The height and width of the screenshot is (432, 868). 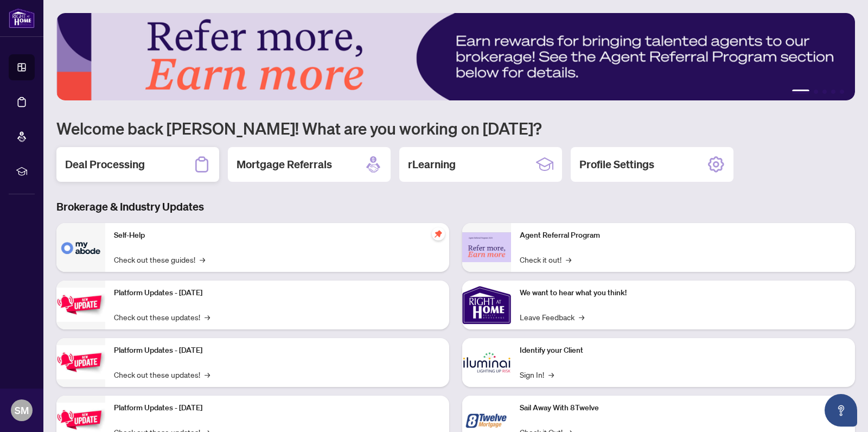 I want to click on button: 4, so click(x=834, y=92).